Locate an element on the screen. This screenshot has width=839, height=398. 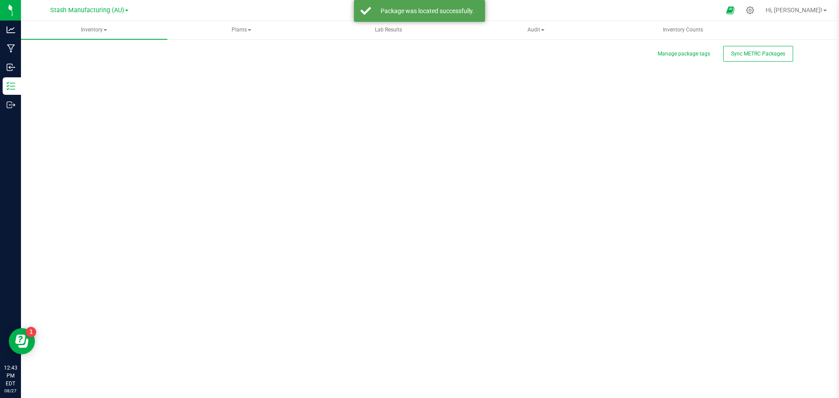
span: Inventory is located at coordinates (94, 30).